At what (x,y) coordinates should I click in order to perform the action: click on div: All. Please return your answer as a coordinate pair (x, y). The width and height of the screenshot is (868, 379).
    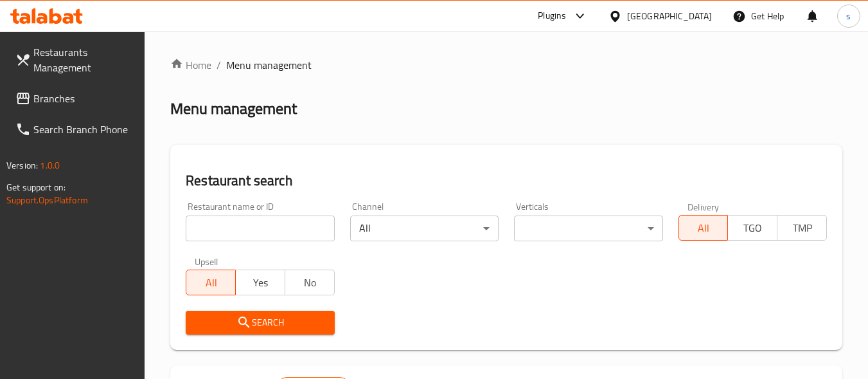
    Looking at the image, I should click on (424, 229).